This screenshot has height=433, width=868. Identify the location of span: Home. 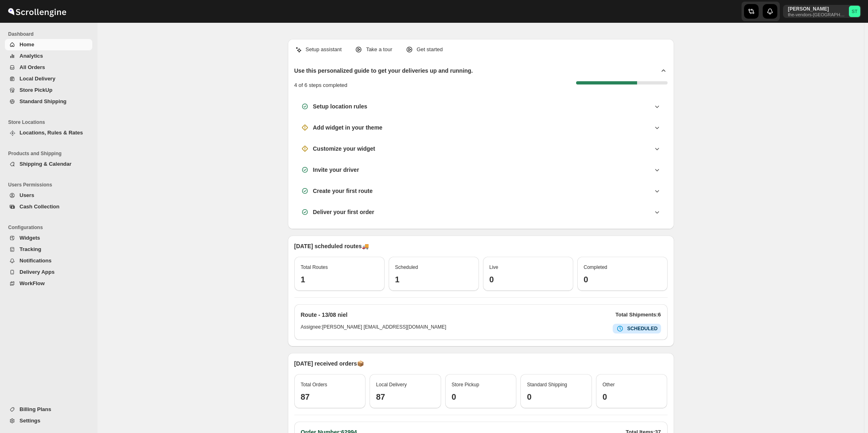
(27, 44).